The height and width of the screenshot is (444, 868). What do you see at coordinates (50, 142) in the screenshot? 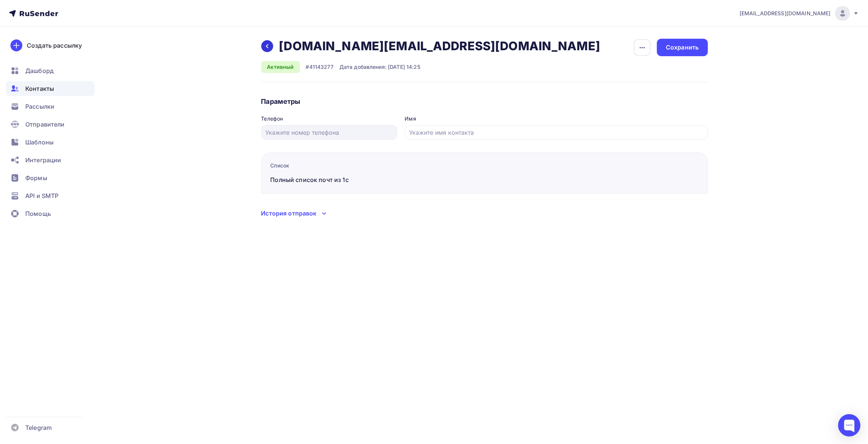
I see `a: Шаблоны` at bounding box center [50, 142].